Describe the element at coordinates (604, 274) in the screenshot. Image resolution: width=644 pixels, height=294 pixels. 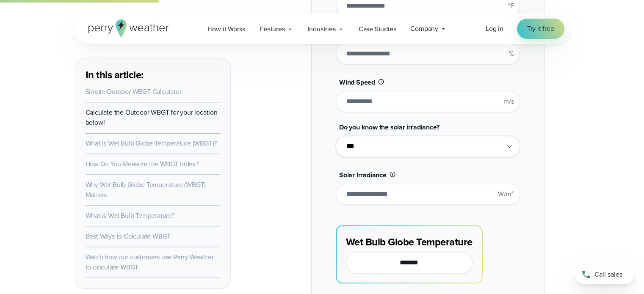
I see `a: Call sales` at that location.